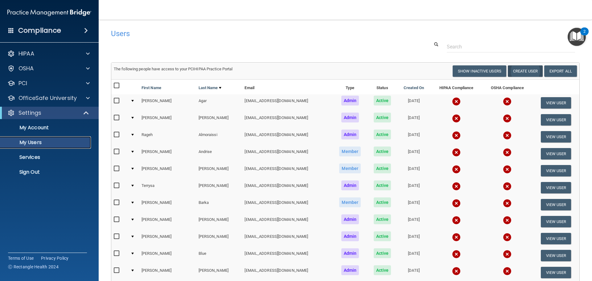 Image resolution: width=592 pixels, height=281 pixels. Describe the element at coordinates (46, 157) in the screenshot. I see `p: Services` at that location.